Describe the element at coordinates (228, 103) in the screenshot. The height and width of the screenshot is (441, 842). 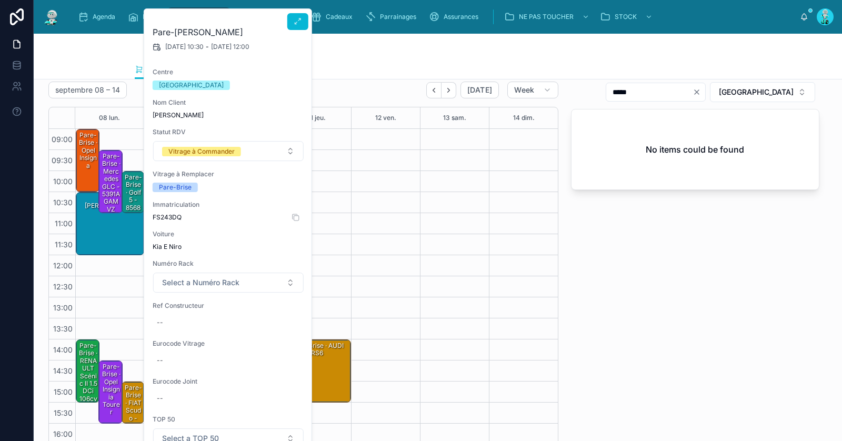
I see `span: Nom Client` at that location.